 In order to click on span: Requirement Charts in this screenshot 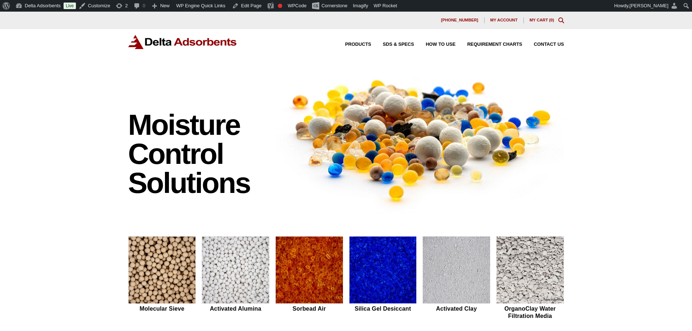, I will do `click(495, 44)`.